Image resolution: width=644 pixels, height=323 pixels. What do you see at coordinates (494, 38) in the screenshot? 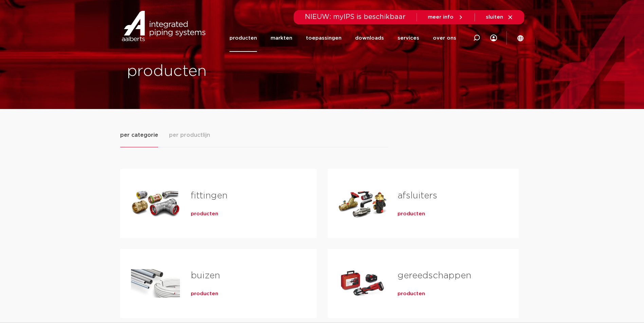
I see `div: my IPS` at bounding box center [494, 38].